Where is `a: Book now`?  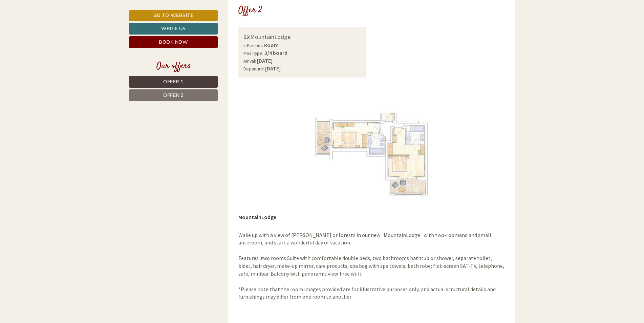 a: Book now is located at coordinates (174, 42).